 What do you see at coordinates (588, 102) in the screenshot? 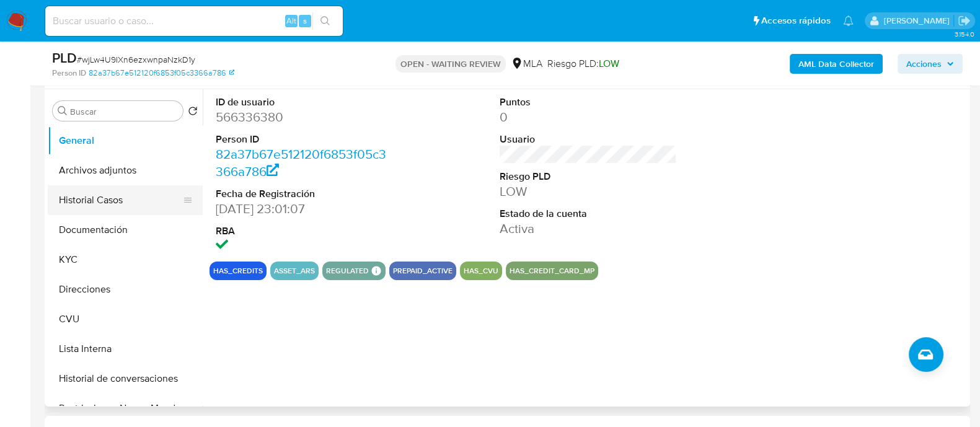
I see `dt: Puntos` at bounding box center [588, 102].